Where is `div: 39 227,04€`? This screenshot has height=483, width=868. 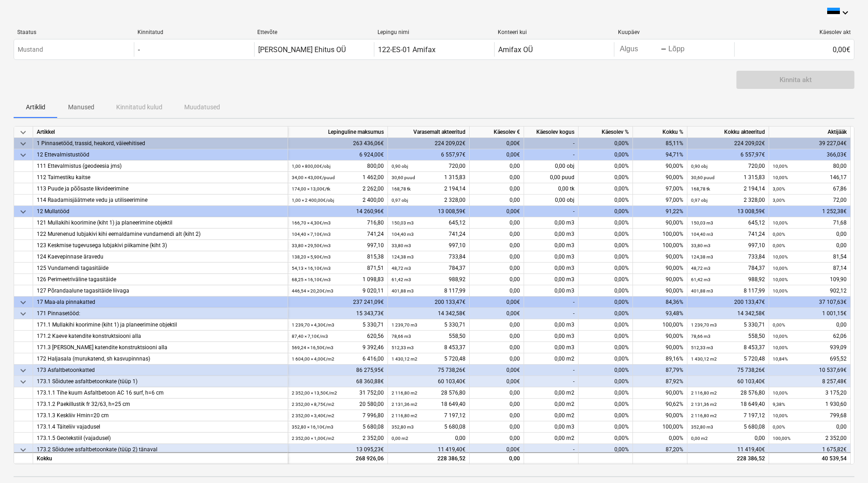
div: 39 227,04€ is located at coordinates (810, 143).